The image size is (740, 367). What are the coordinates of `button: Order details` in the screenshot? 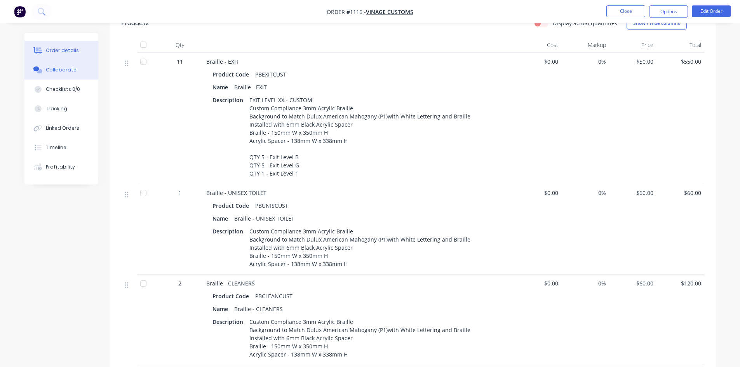 It's located at (61, 50).